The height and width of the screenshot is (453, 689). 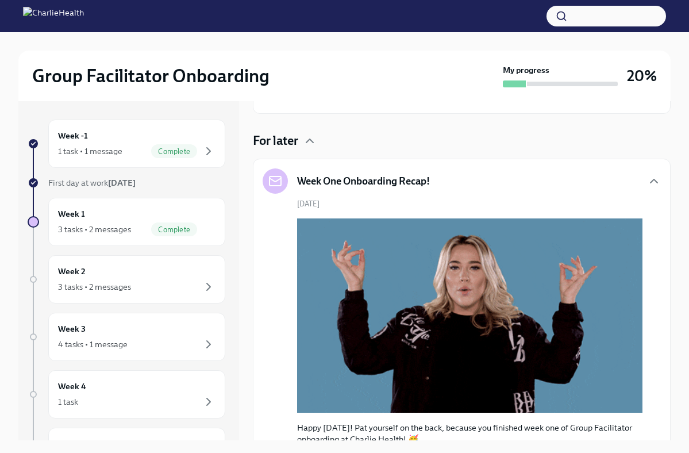 What do you see at coordinates (72, 271) in the screenshot?
I see `h6: Week 2` at bounding box center [72, 271].